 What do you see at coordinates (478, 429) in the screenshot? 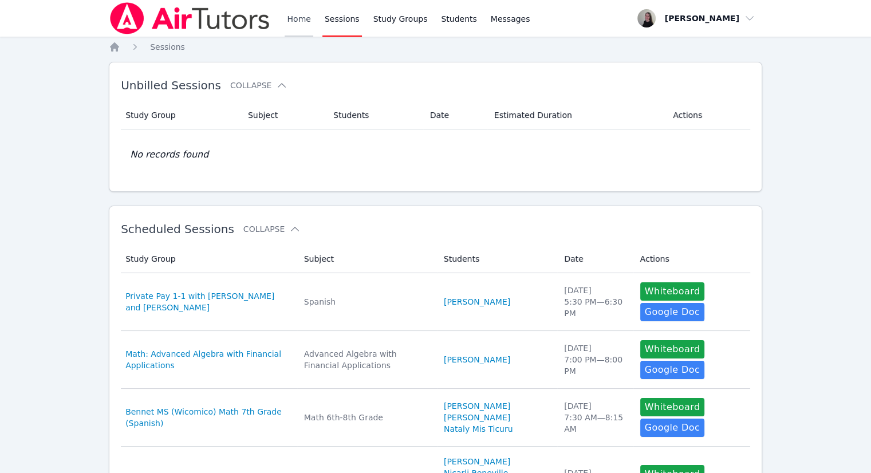
I see `a: Nataly Mis Ticuru` at bounding box center [478, 429].